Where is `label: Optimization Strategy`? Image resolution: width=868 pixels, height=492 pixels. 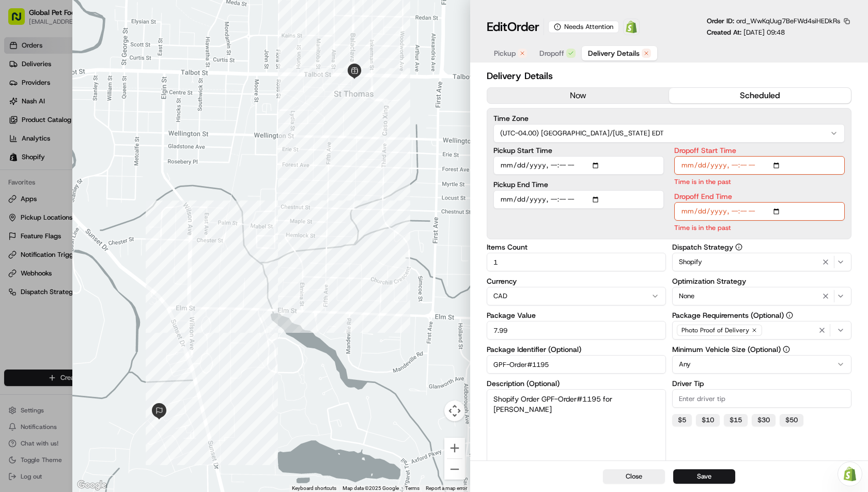
label: Optimization Strategy is located at coordinates (762, 281).